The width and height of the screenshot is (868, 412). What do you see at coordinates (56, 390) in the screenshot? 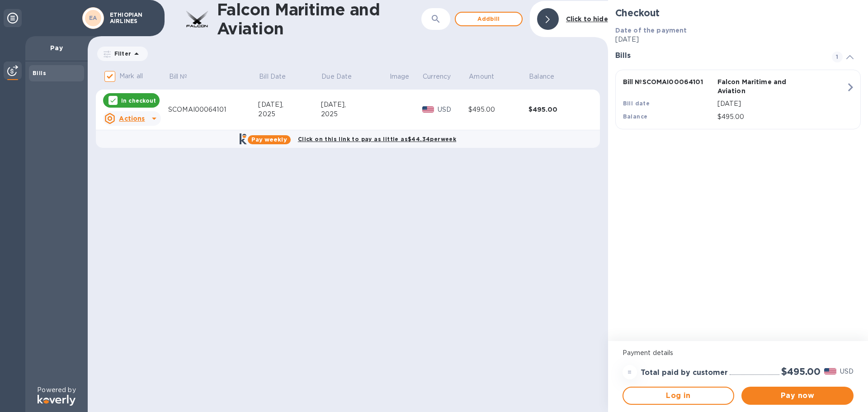
I see `p: Powered by` at bounding box center [56, 390].